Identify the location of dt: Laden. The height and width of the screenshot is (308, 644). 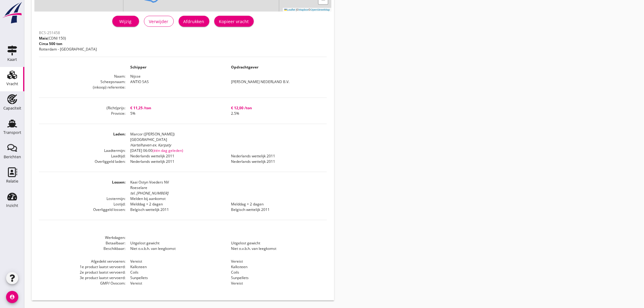
(82, 140).